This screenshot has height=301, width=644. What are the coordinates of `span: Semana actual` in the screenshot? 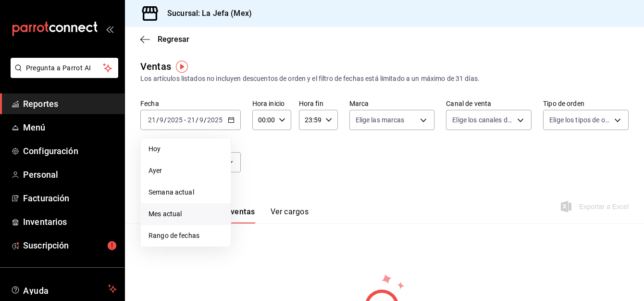 It's located at (185, 192).